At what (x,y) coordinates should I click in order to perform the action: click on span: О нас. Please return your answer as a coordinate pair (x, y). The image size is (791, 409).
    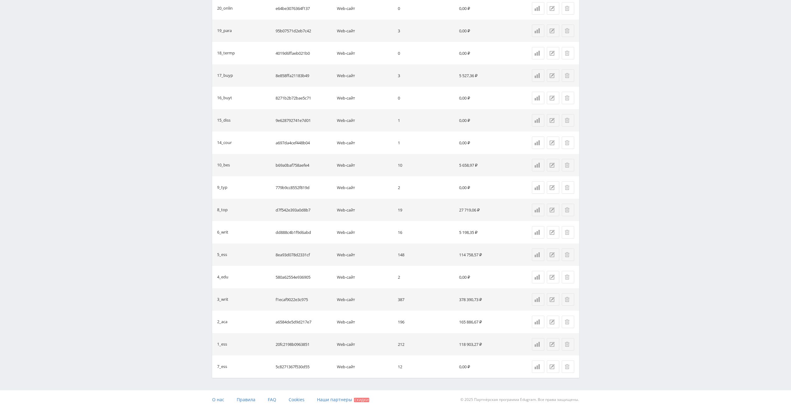
    Looking at the image, I should click on (218, 399).